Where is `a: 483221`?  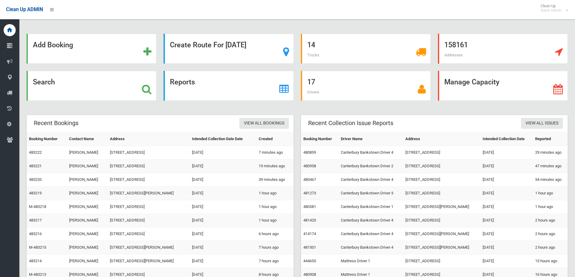
a: 483221 is located at coordinates (35, 166).